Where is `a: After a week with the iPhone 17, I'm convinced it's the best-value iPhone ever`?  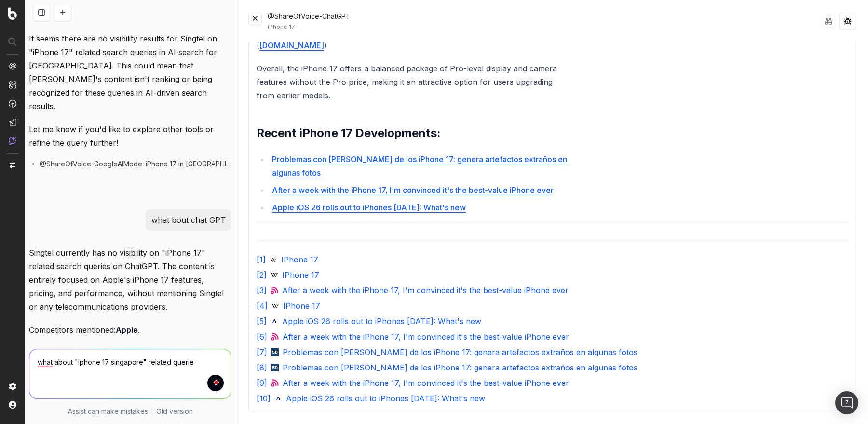 a: After a week with the iPhone 17, I'm convinced it's the best-value iPhone ever is located at coordinates (413, 190).